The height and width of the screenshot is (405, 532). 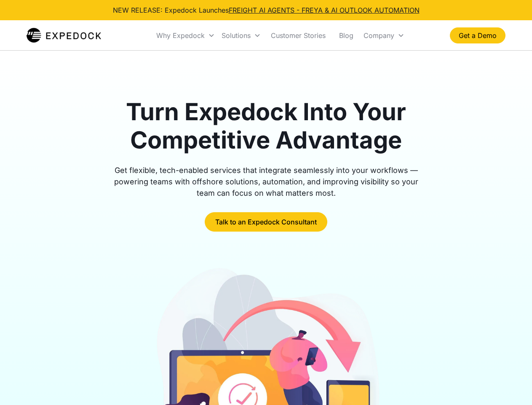 I want to click on a: home, so click(x=63, y=35).